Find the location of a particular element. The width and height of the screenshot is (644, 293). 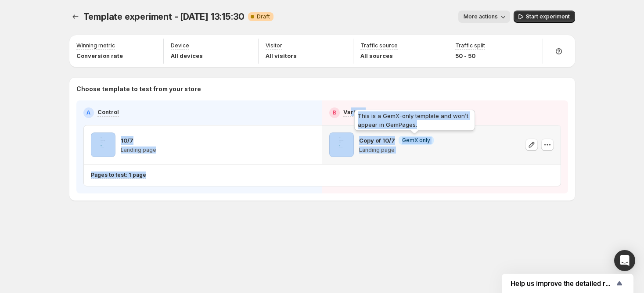

img: Copy of 10/7 is located at coordinates (342, 145).